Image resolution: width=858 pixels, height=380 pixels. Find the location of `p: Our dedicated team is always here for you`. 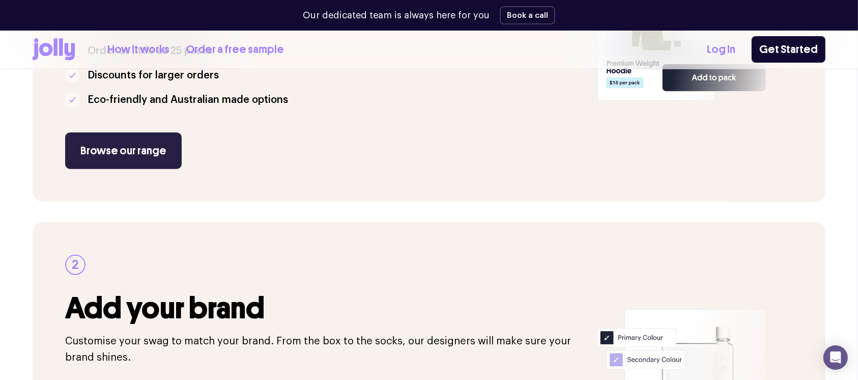

p: Our dedicated team is always here for you is located at coordinates (396, 15).